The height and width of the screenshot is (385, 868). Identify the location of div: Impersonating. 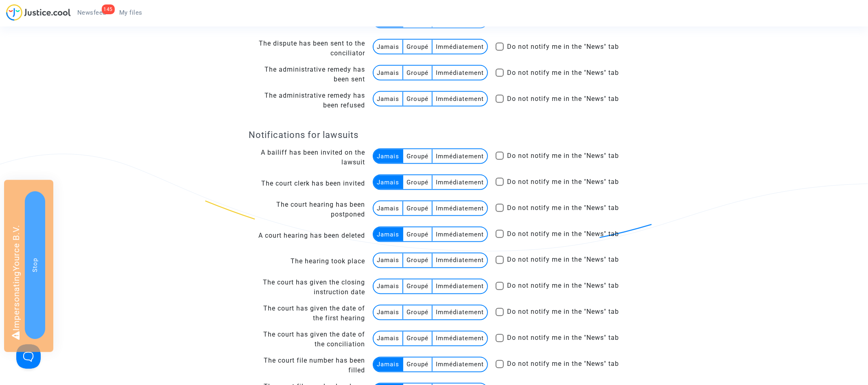
(28, 266).